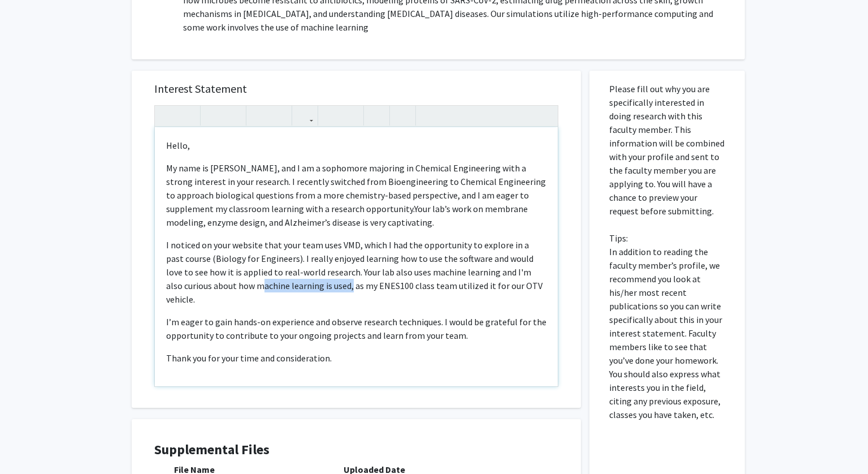 This screenshot has width=868, height=474. Describe the element at coordinates (187, 115) in the screenshot. I see `button: Redo (Ctrl + Y)` at that location.